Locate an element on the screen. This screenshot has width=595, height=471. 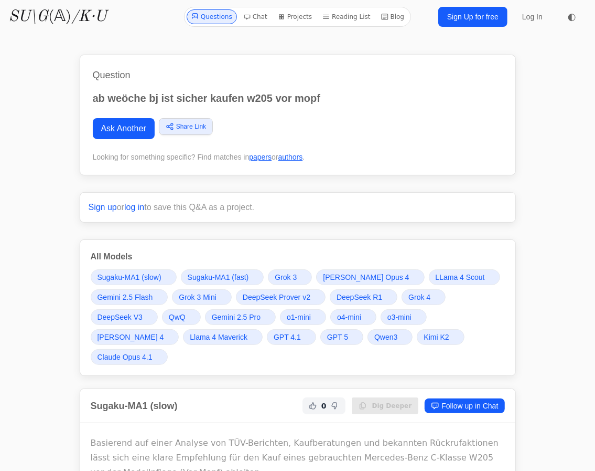
span: Grok 3 is located at coordinates (286, 277).